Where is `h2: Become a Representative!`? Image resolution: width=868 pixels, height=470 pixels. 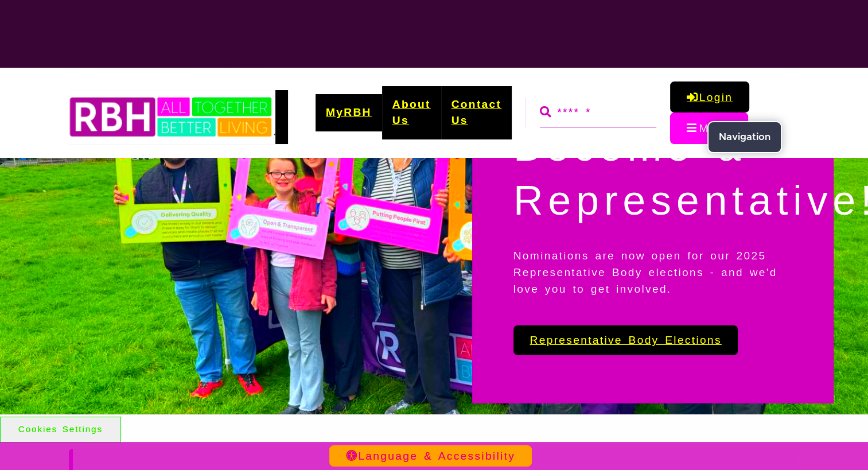
h2: Become a Representative! is located at coordinates (653, 173).